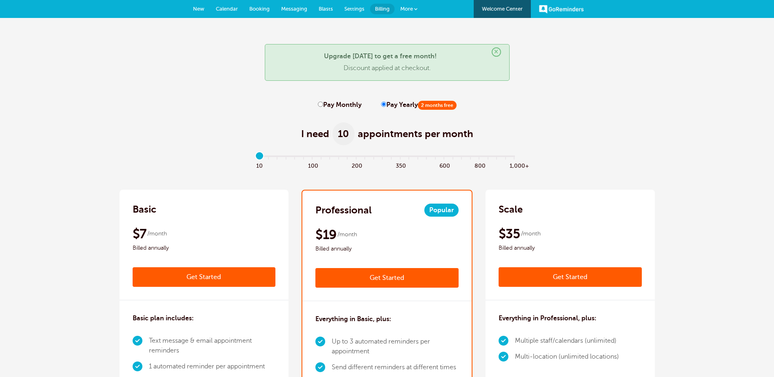 The width and height of the screenshot is (774, 377). What do you see at coordinates (382, 9) in the screenshot?
I see `span: Billing` at bounding box center [382, 9].